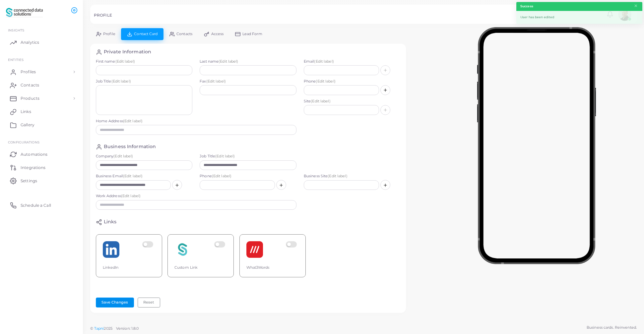  I want to click on a: Schedule a Call, so click(41, 205).